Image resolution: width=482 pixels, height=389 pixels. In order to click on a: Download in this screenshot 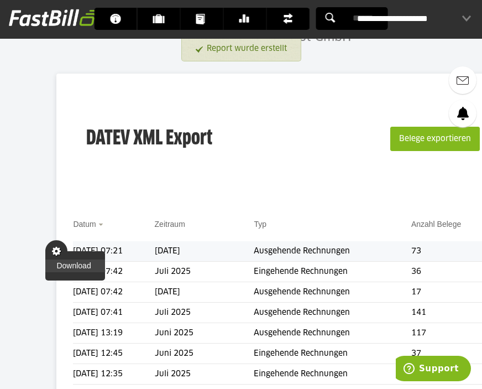, I will do `click(75, 265)`.